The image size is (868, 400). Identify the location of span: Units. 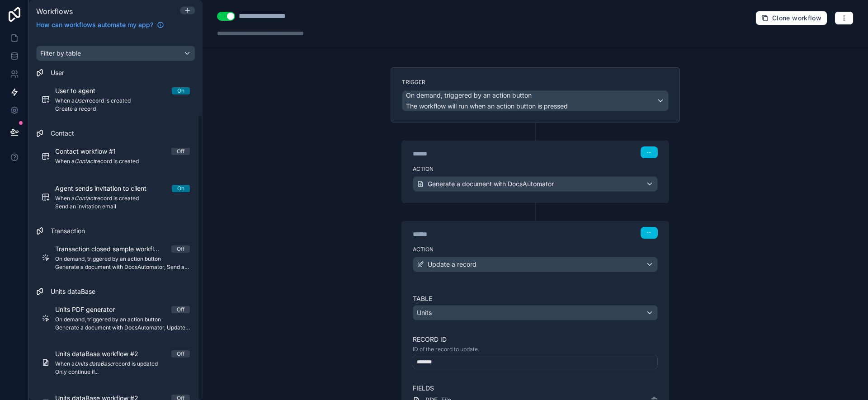
(424, 313).